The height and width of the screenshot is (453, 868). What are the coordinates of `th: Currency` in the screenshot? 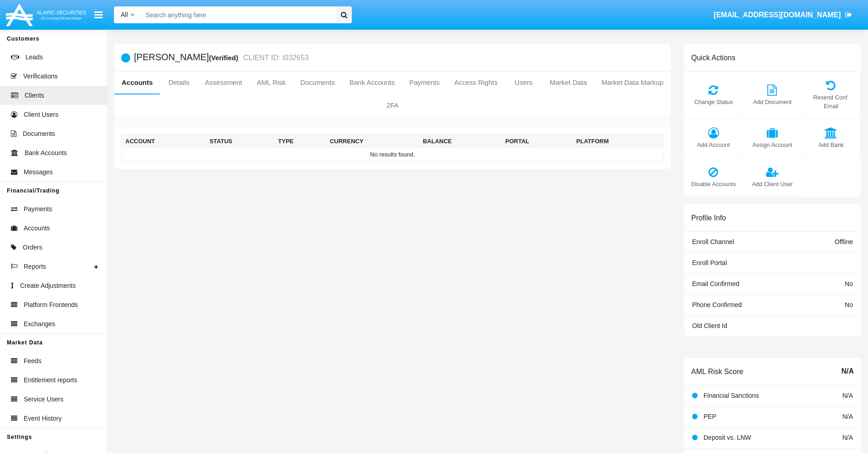 It's located at (373, 141).